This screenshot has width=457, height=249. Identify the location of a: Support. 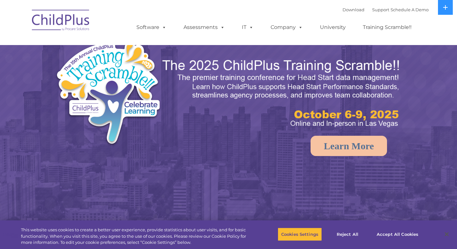
(380, 10).